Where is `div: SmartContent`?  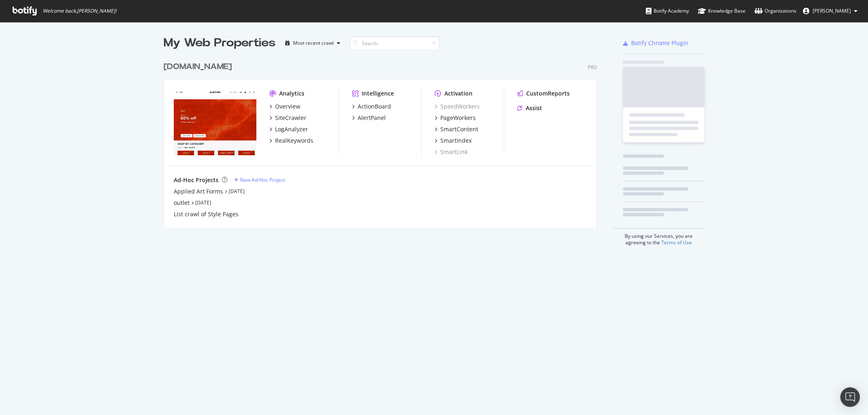 div: SmartContent is located at coordinates (459, 129).